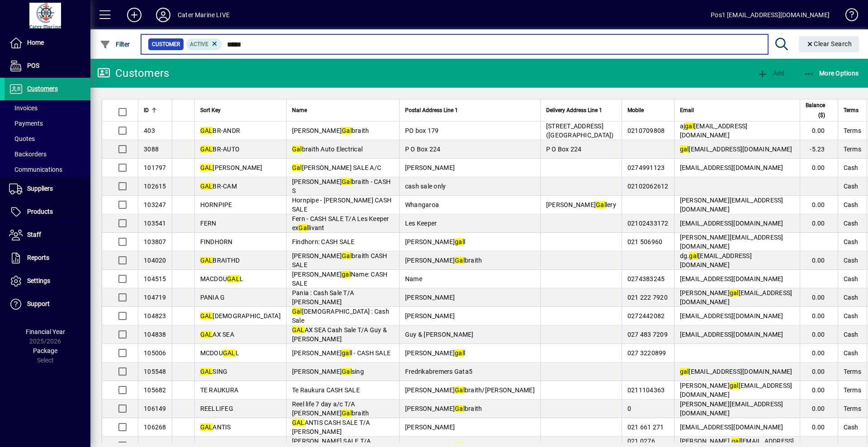  Describe the element at coordinates (155, 353) in the screenshot. I see `span: 105006` at that location.